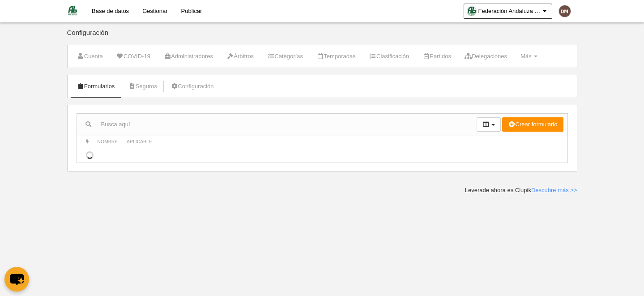 The height and width of the screenshot is (296, 644). I want to click on input: Busca aquí, so click(276, 124).